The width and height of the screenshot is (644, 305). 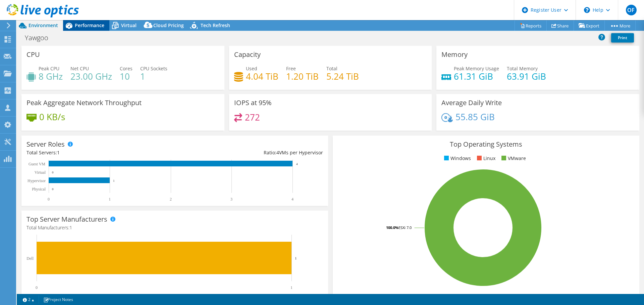 What do you see at coordinates (215, 25) in the screenshot?
I see `span: Tech Refresh` at bounding box center [215, 25].